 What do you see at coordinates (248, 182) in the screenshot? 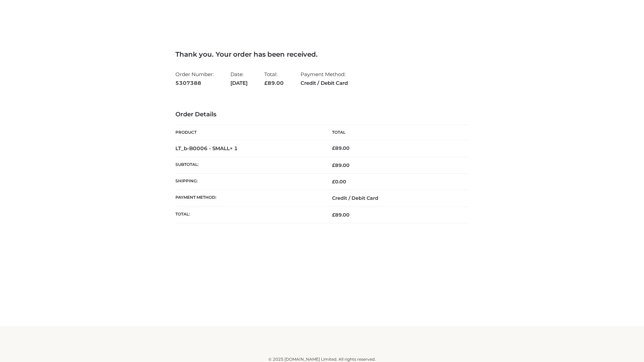
I see `th: Shipping:` at bounding box center [248, 182].